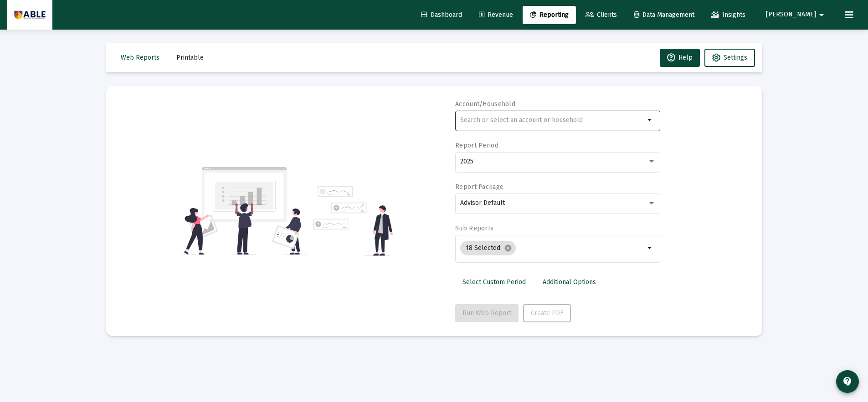 The width and height of the screenshot is (868, 402). What do you see at coordinates (190, 58) in the screenshot?
I see `button: Printable` at bounding box center [190, 58].